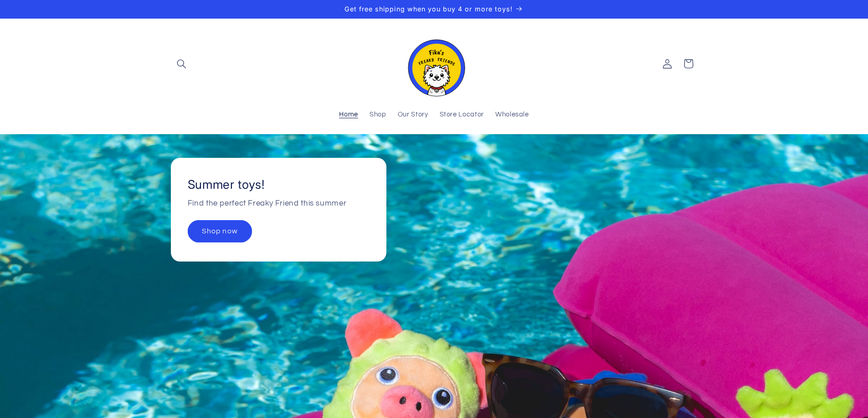 The image size is (868, 418). Describe the element at coordinates (461, 115) in the screenshot. I see `a: Store Locator` at that location.